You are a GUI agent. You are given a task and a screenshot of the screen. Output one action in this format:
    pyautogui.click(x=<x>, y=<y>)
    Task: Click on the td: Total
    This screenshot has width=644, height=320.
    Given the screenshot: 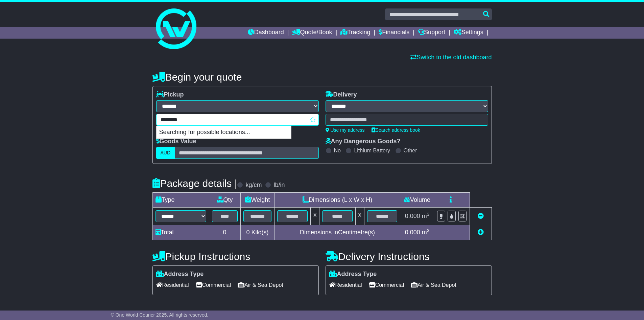 What is the action you would take?
    pyautogui.click(x=181, y=233)
    